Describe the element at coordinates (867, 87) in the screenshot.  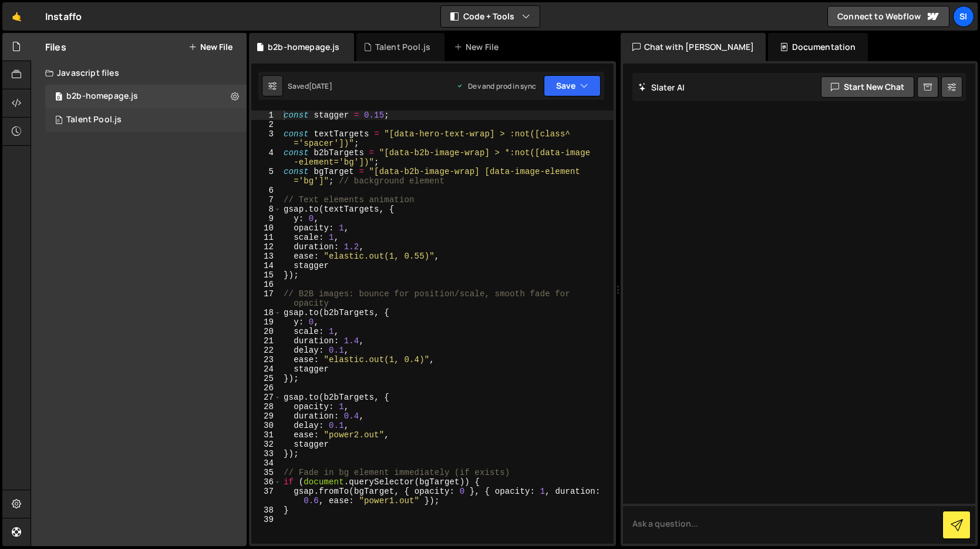
I see `button: Start new chat` at that location.